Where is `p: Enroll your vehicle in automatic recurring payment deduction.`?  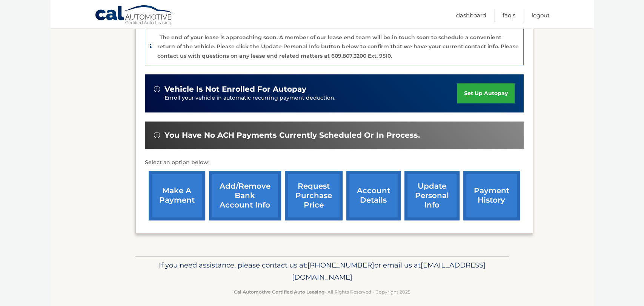
p: Enroll your vehicle in automatic recurring payment deduction. is located at coordinates (311, 98).